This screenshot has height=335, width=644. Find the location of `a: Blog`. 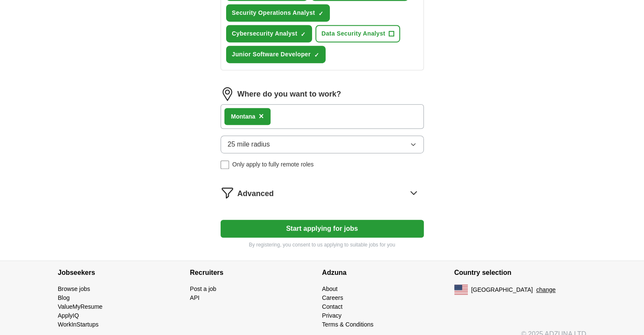

a: Blog is located at coordinates (64, 297).